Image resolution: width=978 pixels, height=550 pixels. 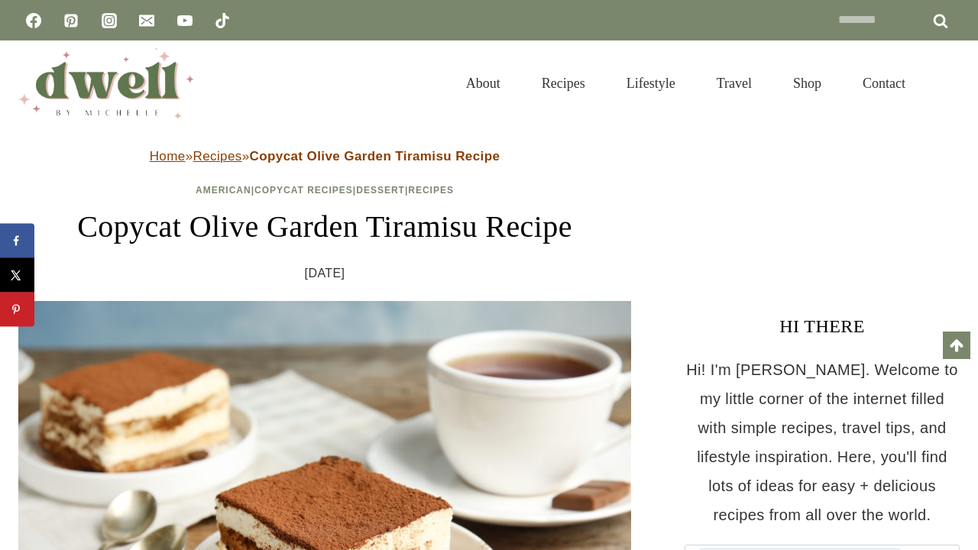 I want to click on a: Copycat Recipes, so click(x=303, y=190).